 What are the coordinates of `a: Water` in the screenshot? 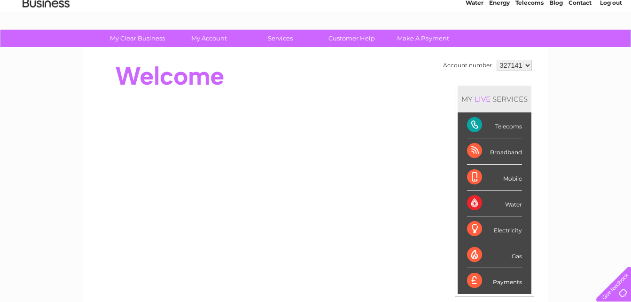 It's located at (475, 43).